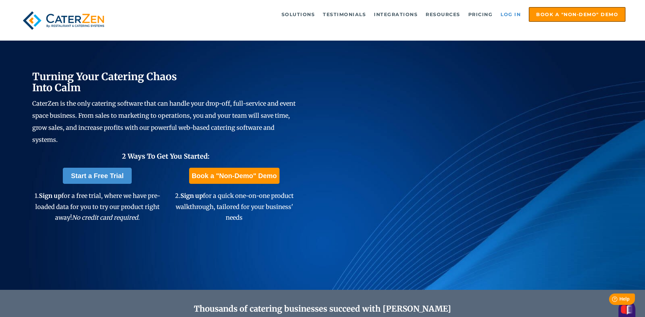  What do you see at coordinates (106, 218) in the screenshot?
I see `em: No credit card required.` at bounding box center [106, 218].